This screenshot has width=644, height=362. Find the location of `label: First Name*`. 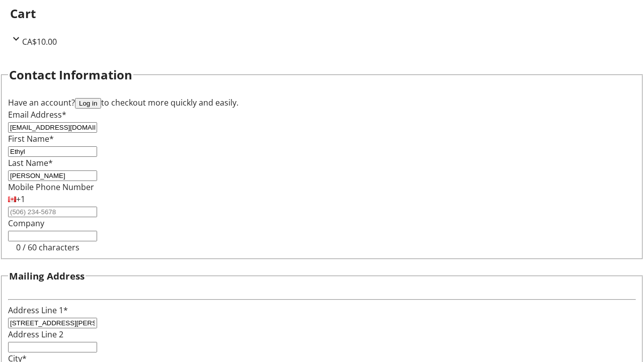

label: First Name* is located at coordinates (31, 139).